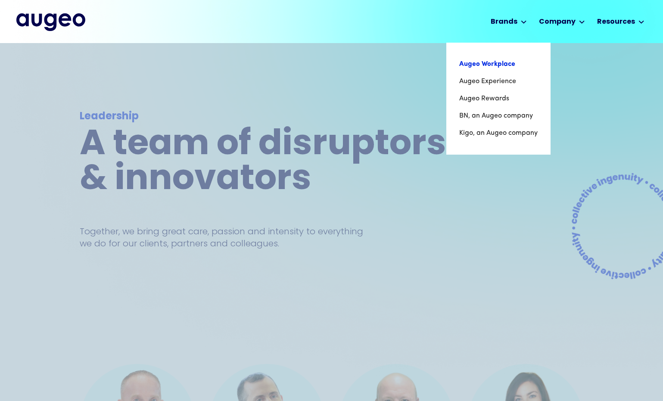 This screenshot has height=401, width=663. Describe the element at coordinates (499, 99) in the screenshot. I see `nav: Brands` at that location.